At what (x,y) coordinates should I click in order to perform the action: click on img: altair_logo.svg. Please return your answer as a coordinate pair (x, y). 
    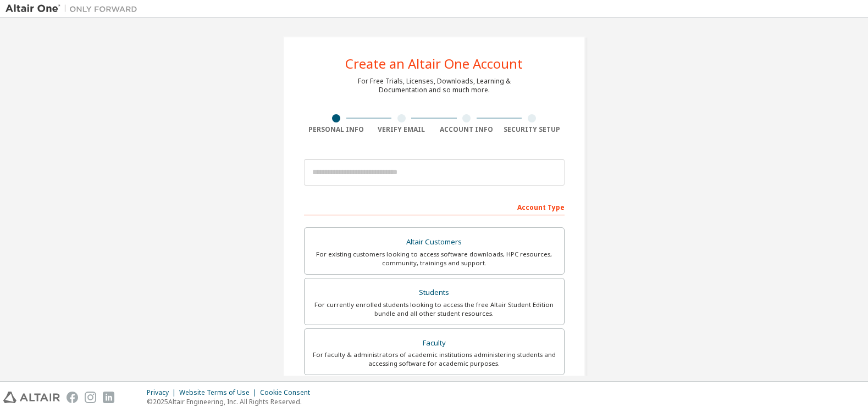
    Looking at the image, I should click on (32, 397).